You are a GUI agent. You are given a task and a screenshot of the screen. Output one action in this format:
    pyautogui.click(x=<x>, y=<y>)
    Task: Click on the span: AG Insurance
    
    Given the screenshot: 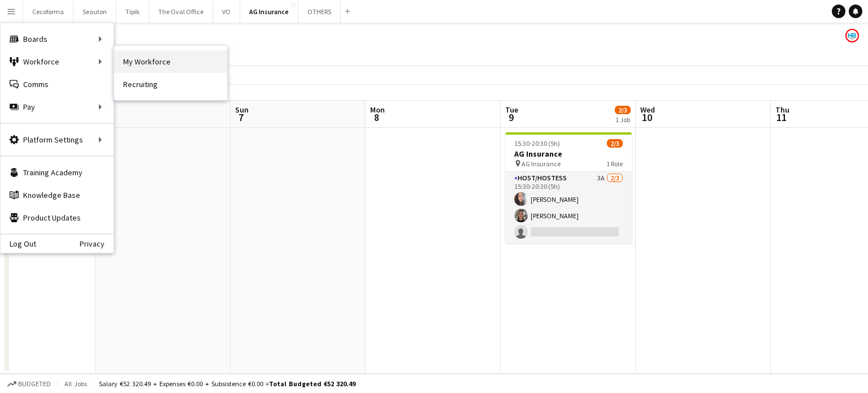 What is the action you would take?
    pyautogui.click(x=541, y=164)
    